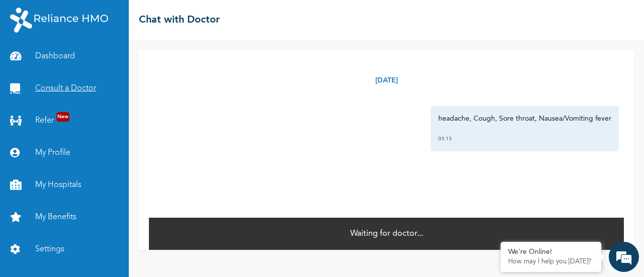 The width and height of the screenshot is (644, 277). I want to click on div: We're Online!, so click(551, 252).